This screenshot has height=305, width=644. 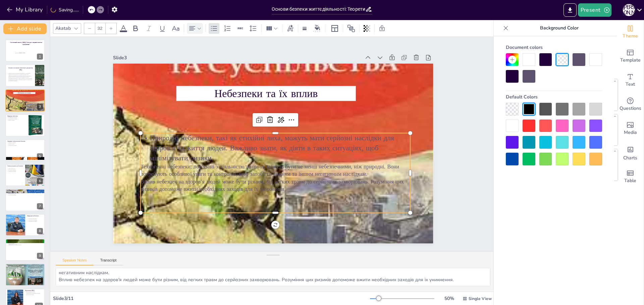 What do you see at coordinates (26, 44) in the screenshot?
I see `strong: Системний аналіз у БЖД. Система «людина-життєве середовище"` at bounding box center [26, 44].